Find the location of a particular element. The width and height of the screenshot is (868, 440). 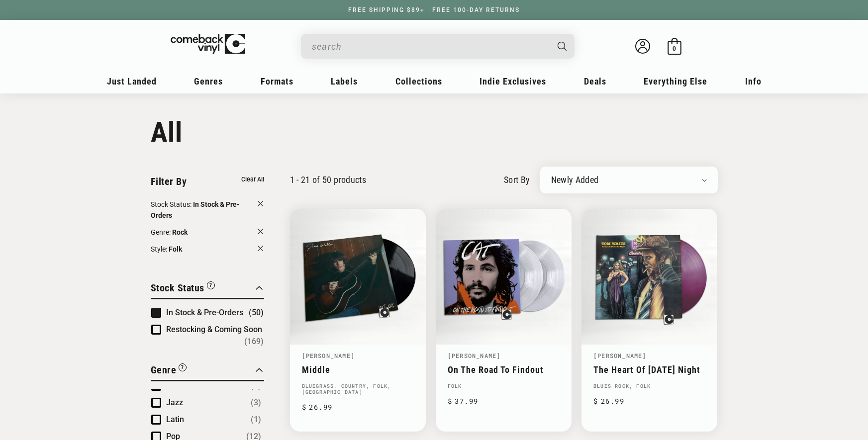

div: Search is located at coordinates (438, 46).